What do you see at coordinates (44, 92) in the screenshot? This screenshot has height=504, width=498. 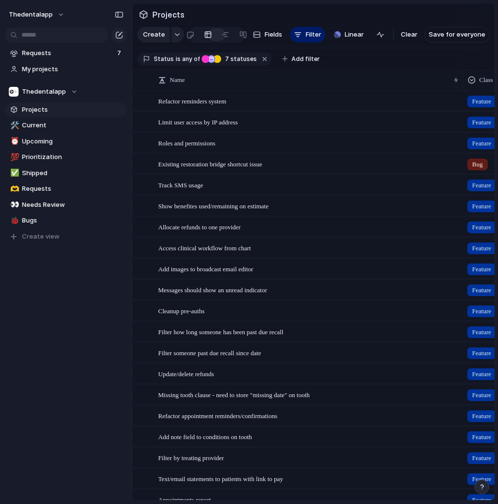 I see `span: Thedentalapp` at bounding box center [44, 92].